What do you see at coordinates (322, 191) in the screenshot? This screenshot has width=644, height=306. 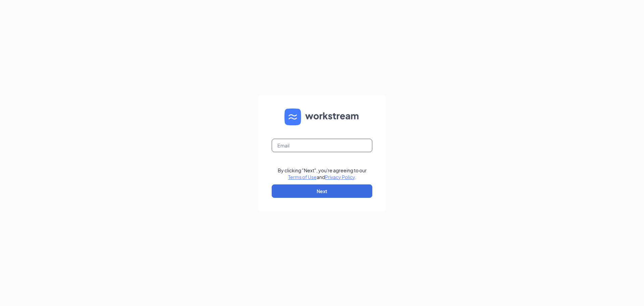 I see `button: Next` at bounding box center [322, 191].